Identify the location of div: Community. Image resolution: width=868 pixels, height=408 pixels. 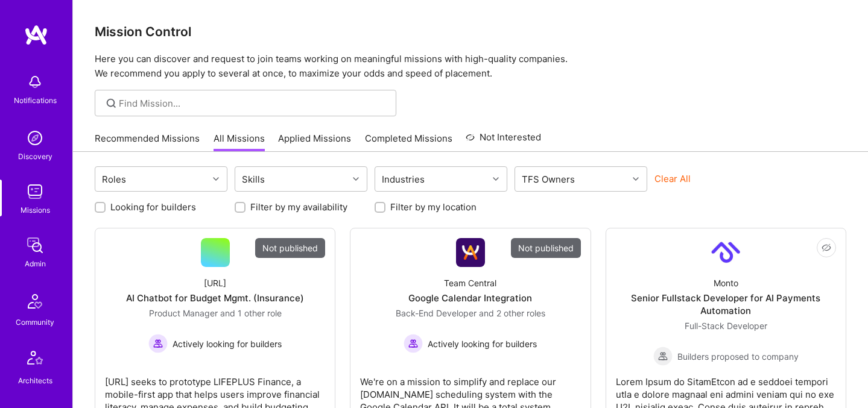
(35, 322).